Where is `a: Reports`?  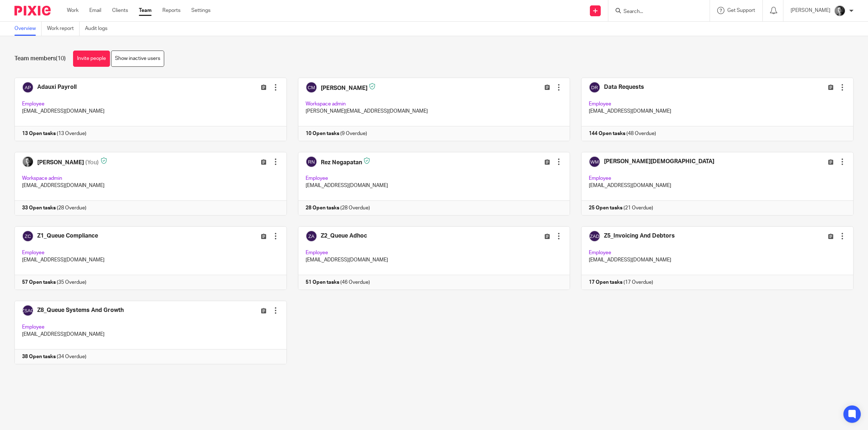
a: Reports is located at coordinates (171, 10).